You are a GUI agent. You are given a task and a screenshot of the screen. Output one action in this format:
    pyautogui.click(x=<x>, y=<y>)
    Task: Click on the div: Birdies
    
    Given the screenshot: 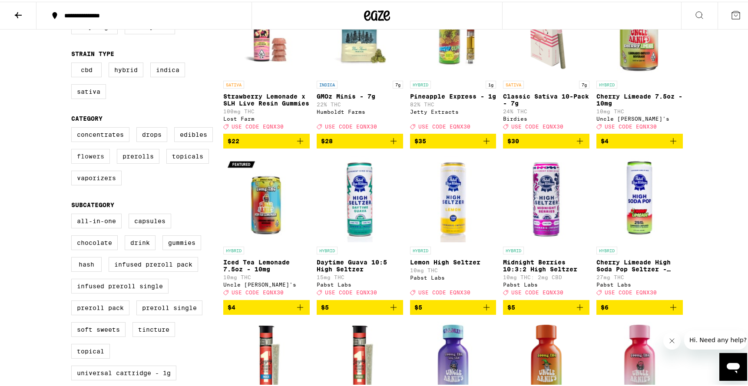 What is the action you would take?
    pyautogui.click(x=546, y=117)
    